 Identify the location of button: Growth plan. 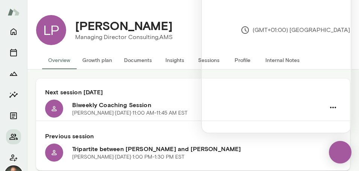
(97, 60).